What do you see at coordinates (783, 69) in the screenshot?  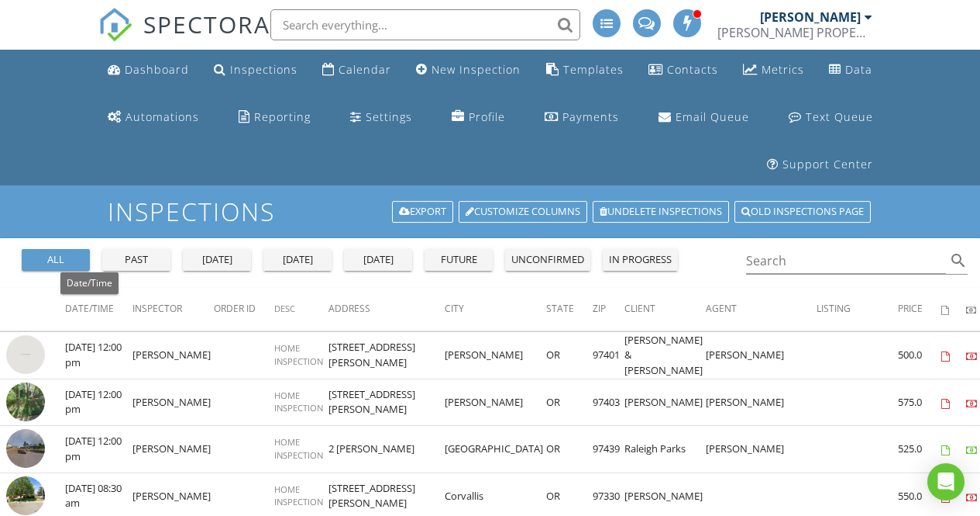 I see `div: Metrics` at bounding box center [783, 69].